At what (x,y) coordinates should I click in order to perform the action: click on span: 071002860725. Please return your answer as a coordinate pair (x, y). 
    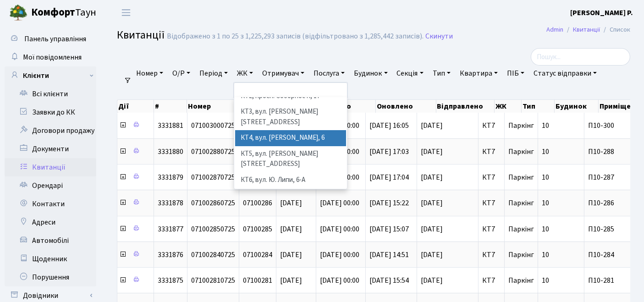
    Looking at the image, I should click on (213, 203).